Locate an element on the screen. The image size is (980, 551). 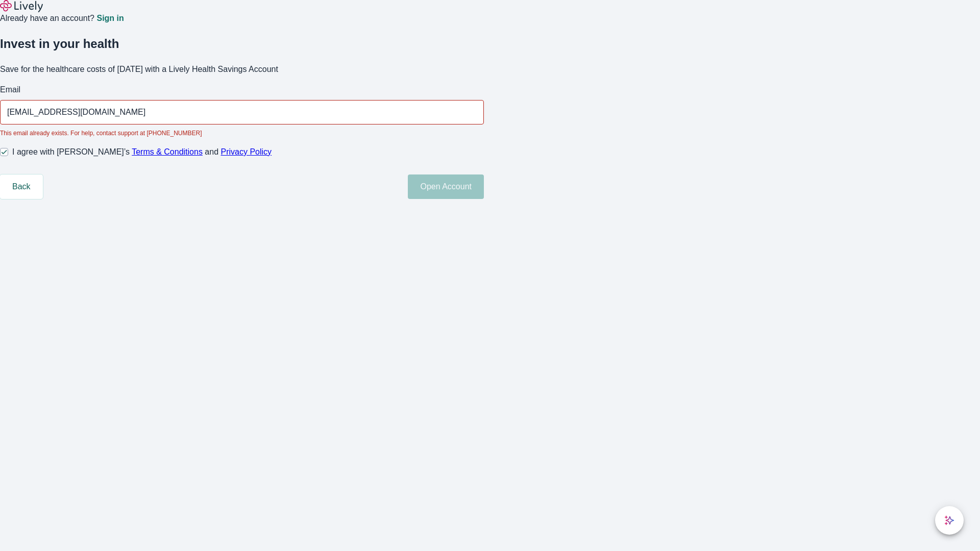
a: Terms & Conditions is located at coordinates (167, 151).